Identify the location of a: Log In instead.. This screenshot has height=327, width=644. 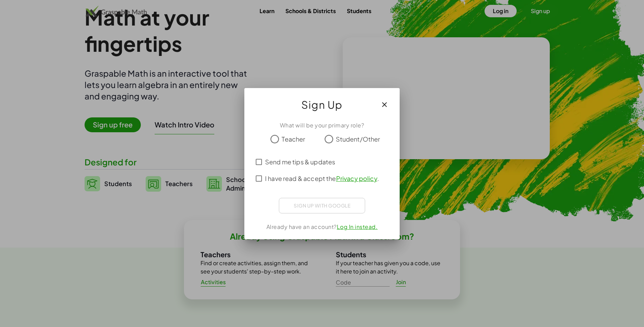
(357, 226).